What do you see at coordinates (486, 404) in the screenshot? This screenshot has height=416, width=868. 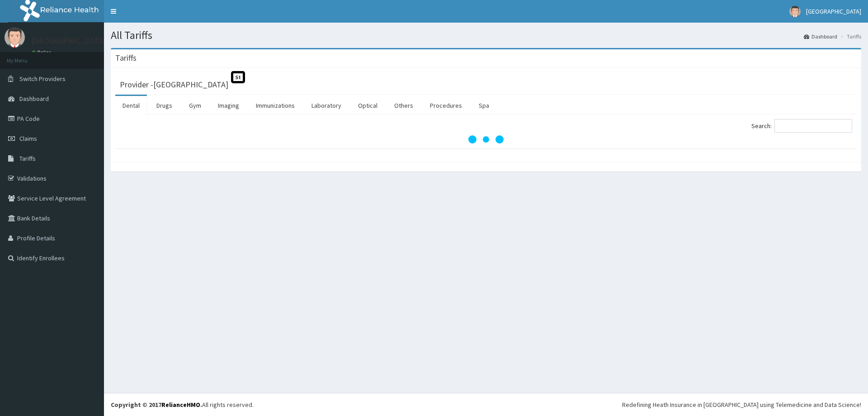 I see `footer: All rights reserved.` at bounding box center [486, 404].